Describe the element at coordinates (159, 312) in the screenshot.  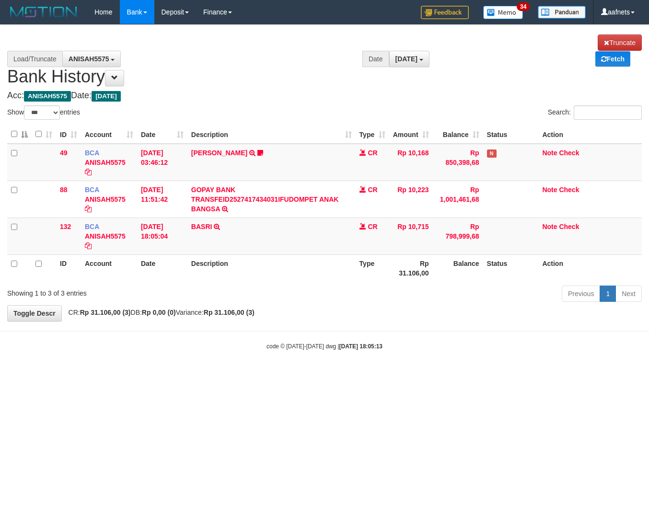
I see `span: CR: DB: Variance:` at that location.